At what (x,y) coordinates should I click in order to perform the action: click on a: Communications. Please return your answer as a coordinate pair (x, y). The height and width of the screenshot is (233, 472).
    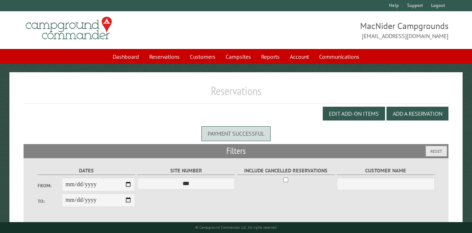
    Looking at the image, I should click on (339, 57).